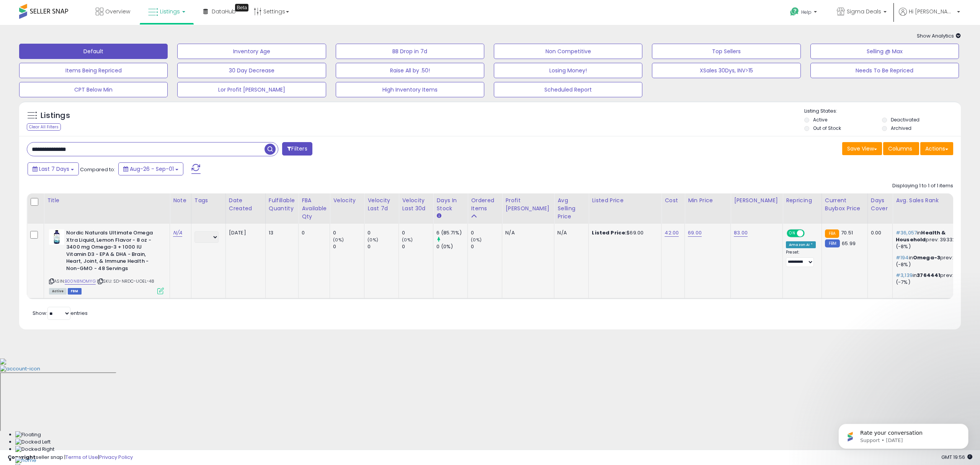 The image size is (980, 465). Describe the element at coordinates (209, 209) in the screenshot. I see `th: CSV column name: cust_attr_1_Tags` at that location.